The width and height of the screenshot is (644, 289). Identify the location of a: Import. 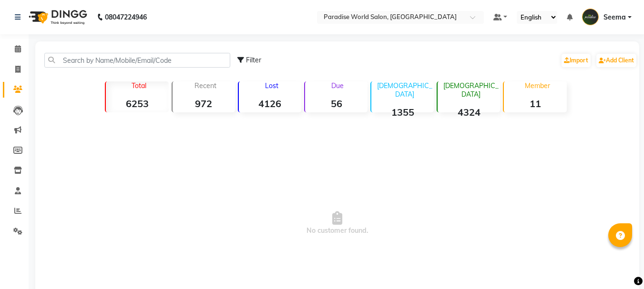
(576, 61).